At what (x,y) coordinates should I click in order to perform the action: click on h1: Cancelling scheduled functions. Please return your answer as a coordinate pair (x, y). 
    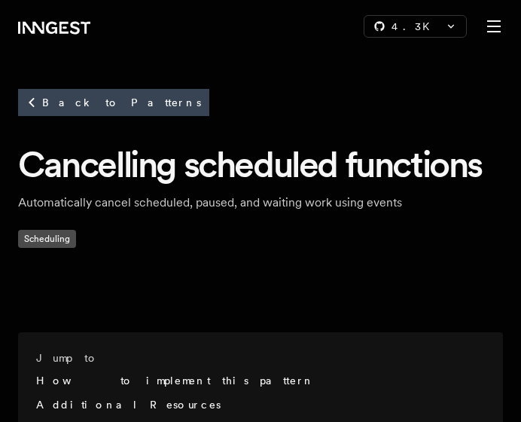
    Looking at the image, I should click on (260, 164).